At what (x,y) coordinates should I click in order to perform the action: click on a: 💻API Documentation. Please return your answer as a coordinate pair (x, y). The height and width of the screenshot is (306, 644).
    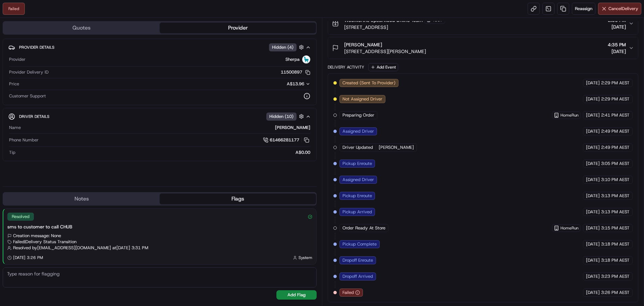
    Looking at the image, I should click on (82, 101).